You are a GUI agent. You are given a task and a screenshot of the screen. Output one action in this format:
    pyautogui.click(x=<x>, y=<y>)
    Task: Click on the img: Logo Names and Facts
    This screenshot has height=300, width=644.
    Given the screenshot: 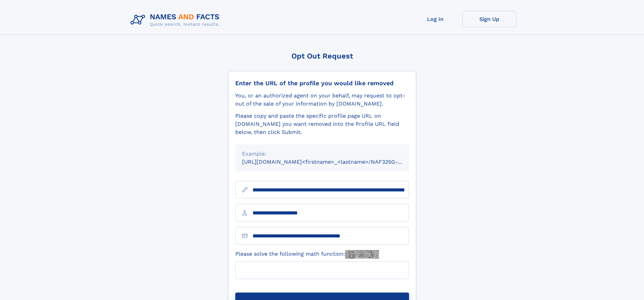 What is the action you would take?
    pyautogui.click(x=177, y=20)
    